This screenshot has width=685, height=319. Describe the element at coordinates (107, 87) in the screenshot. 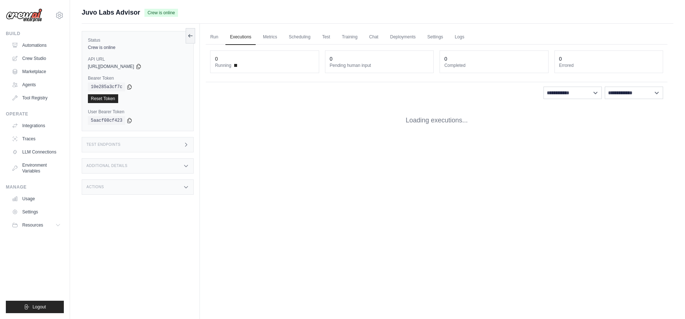

I see `code: 10e285a3cf7c` at that location.